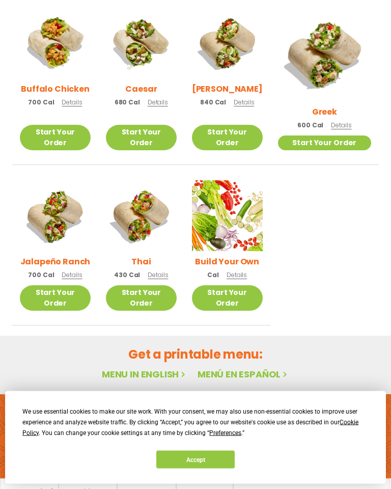  I want to click on img: Product photo for Caesar Wrap, so click(141, 43).